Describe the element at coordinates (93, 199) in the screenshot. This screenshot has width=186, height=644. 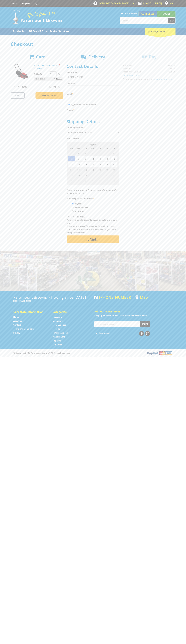
I see `label: Who will pick up the order?` at that location.